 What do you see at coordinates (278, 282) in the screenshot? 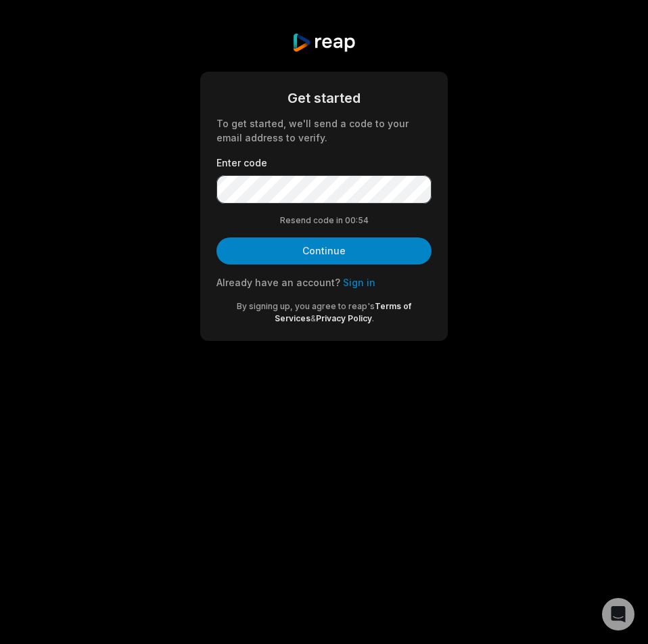
I see `span: Already have an account?` at bounding box center [278, 282].